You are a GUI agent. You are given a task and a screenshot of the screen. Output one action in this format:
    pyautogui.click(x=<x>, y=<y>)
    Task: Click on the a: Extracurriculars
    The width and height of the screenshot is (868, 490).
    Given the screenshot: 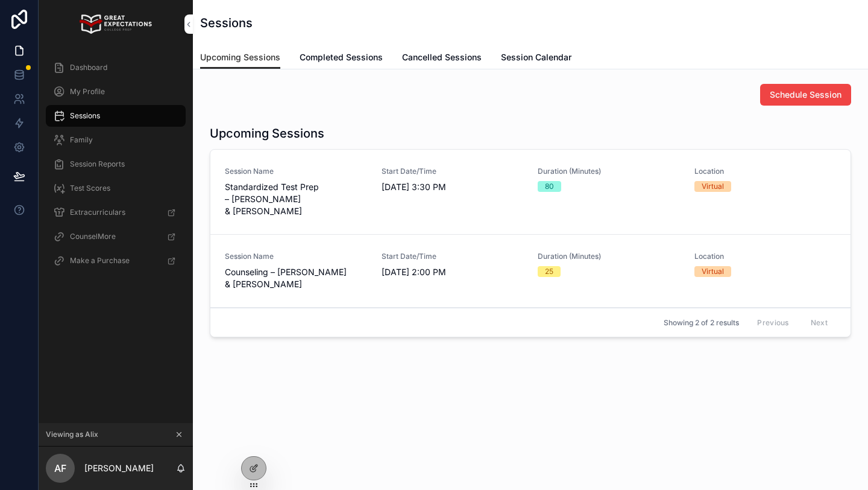 What is the action you would take?
    pyautogui.click(x=116, y=212)
    